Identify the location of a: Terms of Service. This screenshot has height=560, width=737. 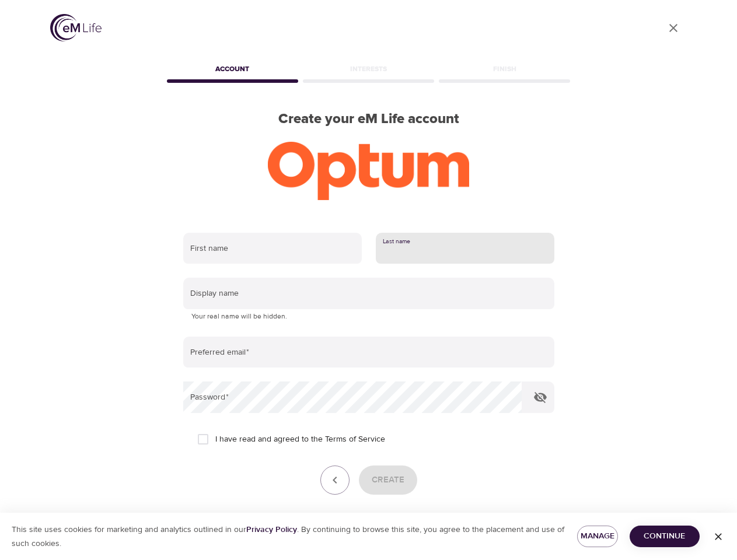
(355, 439).